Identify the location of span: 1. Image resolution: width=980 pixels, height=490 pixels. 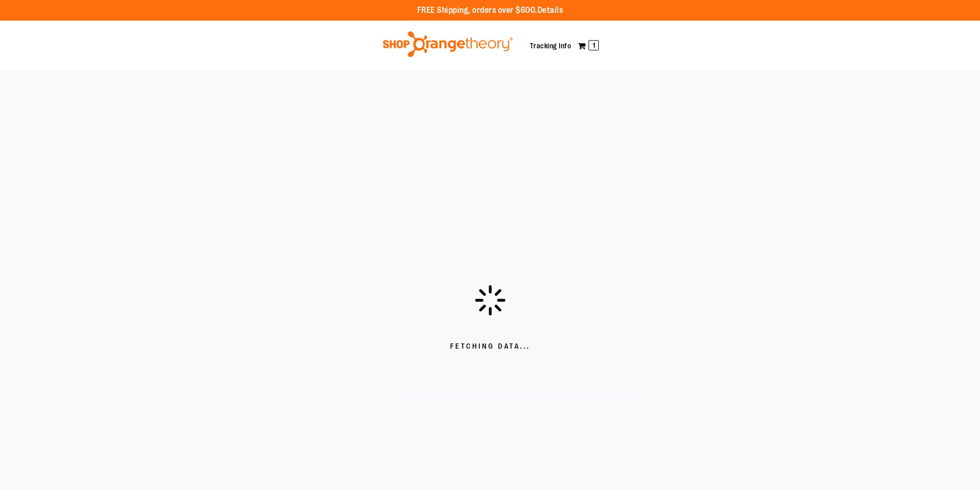
(593, 45).